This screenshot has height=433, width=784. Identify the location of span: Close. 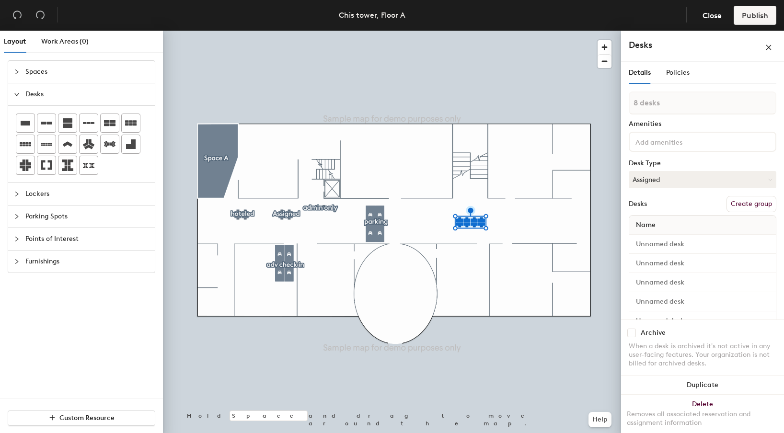
(712, 15).